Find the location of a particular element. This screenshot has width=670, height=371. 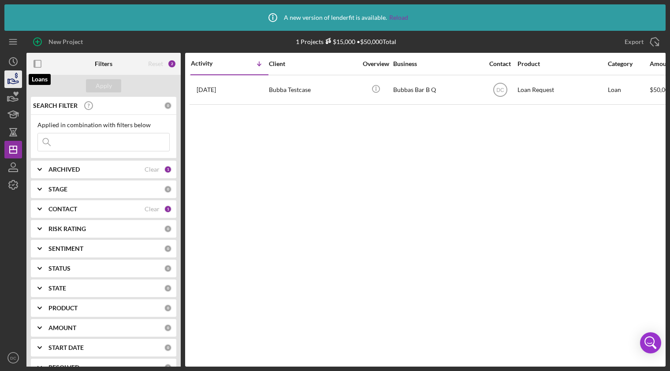

div: 2 is located at coordinates (172, 64).